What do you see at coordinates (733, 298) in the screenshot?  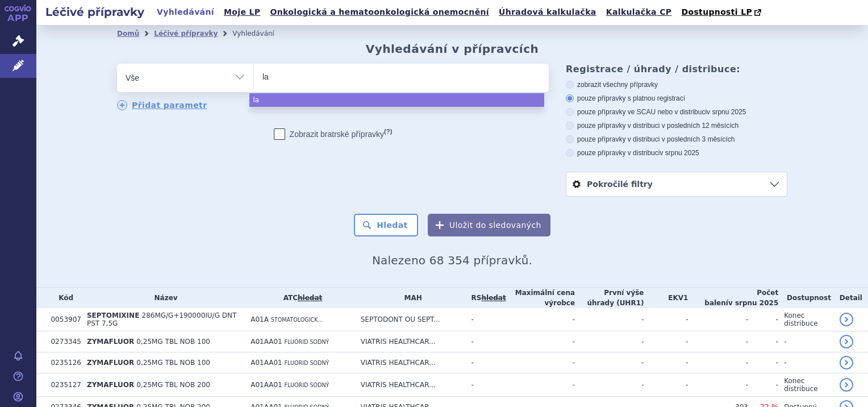 I see `th: Počet balení` at bounding box center [733, 298].